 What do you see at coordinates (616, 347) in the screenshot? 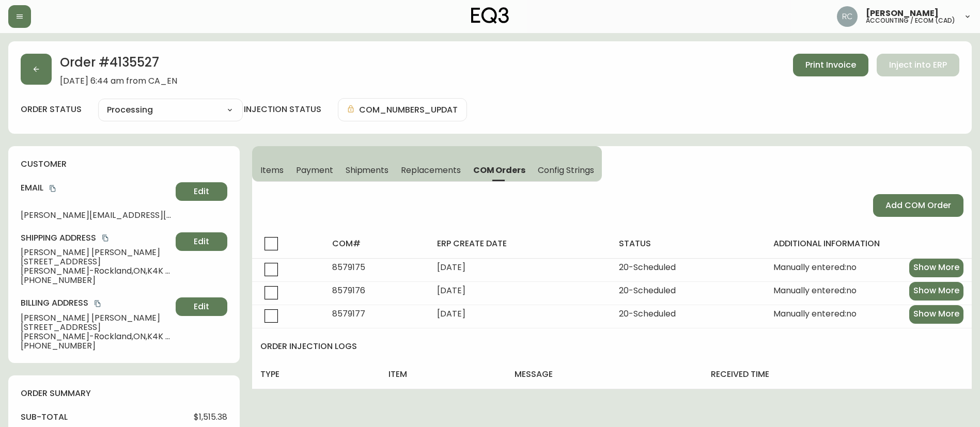
I see `h4: order injection logs` at bounding box center [616, 347].